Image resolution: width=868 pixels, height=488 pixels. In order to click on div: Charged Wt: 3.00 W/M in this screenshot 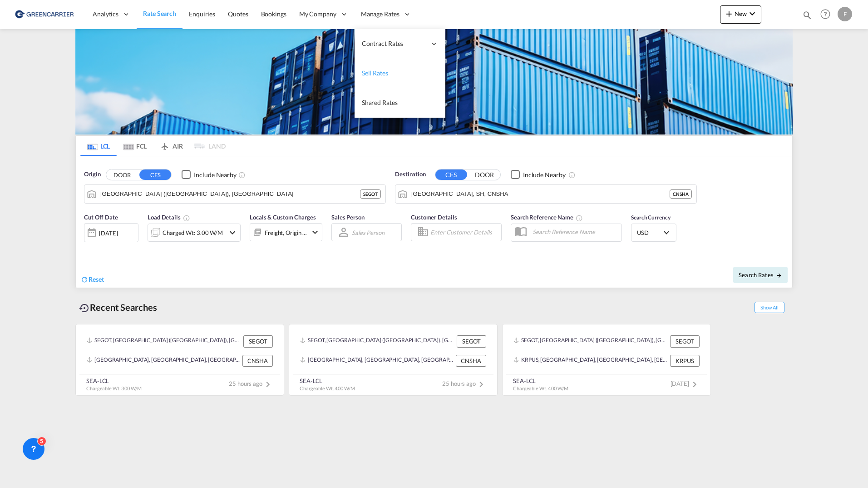, I will do `click(192, 233)`.